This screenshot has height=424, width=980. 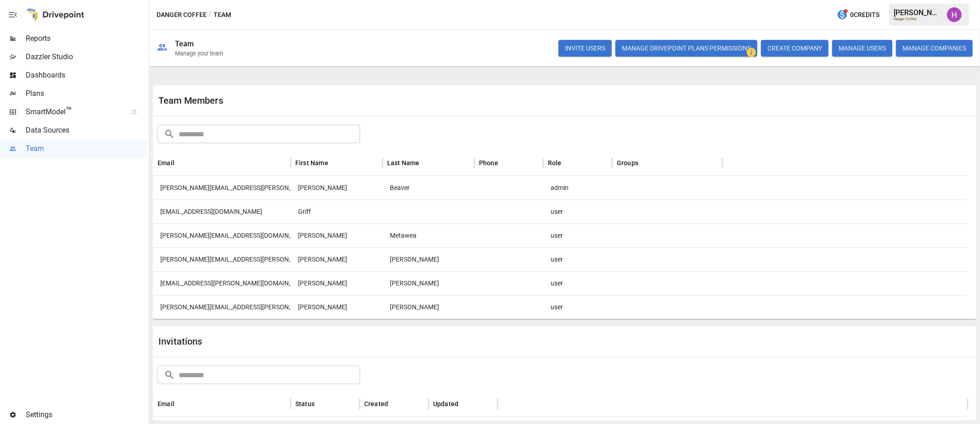 I want to click on div: vanessa.tapia@theaspreygroup.com, so click(x=222, y=307).